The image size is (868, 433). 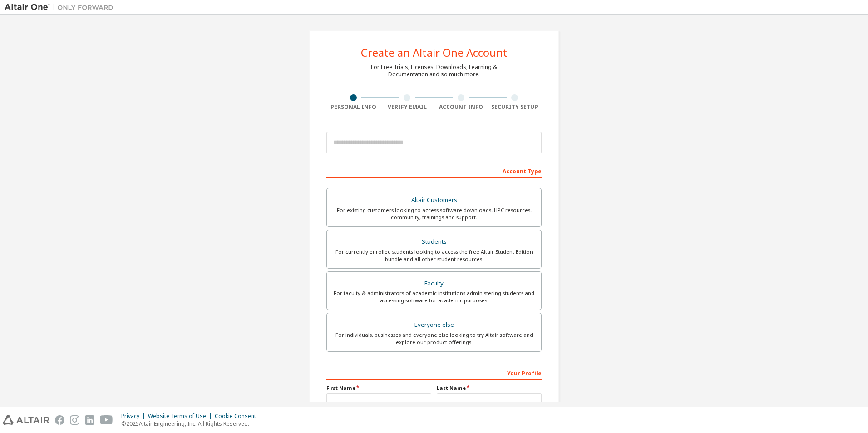 What do you see at coordinates (181, 417) in the screenshot?
I see `div: Website Terms of Use` at bounding box center [181, 417].